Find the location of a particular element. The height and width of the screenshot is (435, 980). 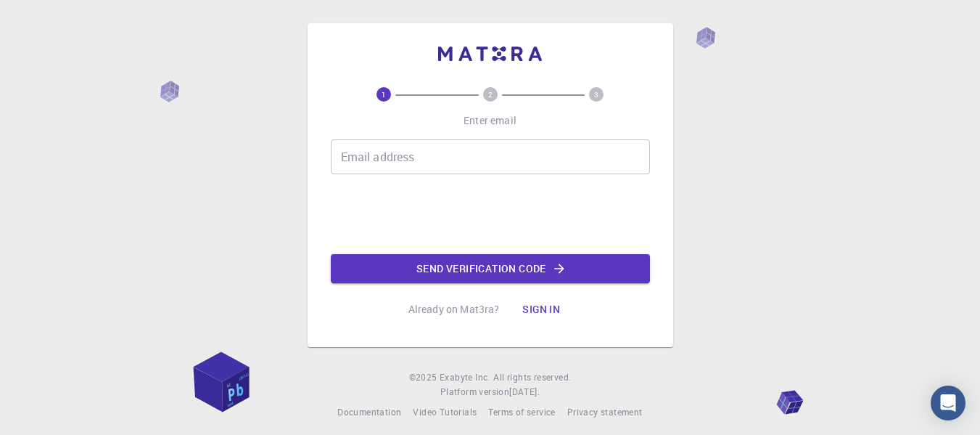

a: Privacy statement is located at coordinates (605, 413).